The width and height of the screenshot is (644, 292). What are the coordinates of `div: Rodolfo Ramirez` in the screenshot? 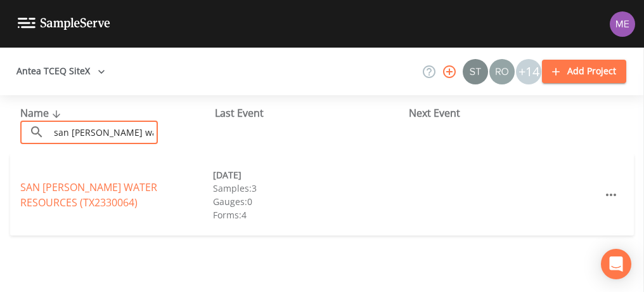 It's located at (502, 72).